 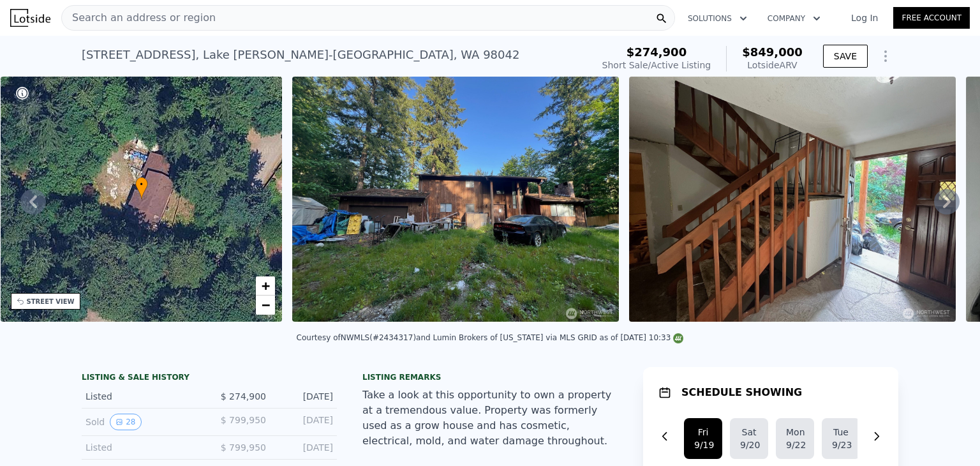 What do you see at coordinates (795, 438) in the screenshot?
I see `button: Mon9/22` at bounding box center [795, 438].